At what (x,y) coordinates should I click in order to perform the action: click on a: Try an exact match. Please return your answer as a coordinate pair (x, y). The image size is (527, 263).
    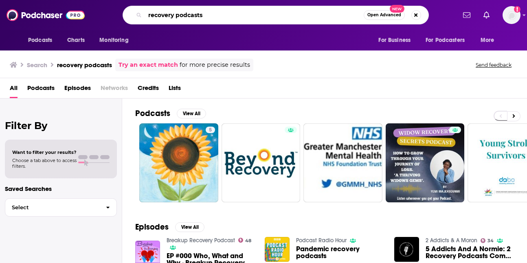
    Looking at the image, I should click on (148, 65).